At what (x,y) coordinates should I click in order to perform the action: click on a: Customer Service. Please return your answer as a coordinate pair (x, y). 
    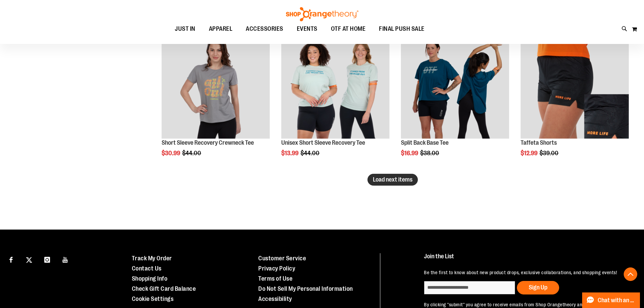
    Looking at the image, I should click on (282, 259).